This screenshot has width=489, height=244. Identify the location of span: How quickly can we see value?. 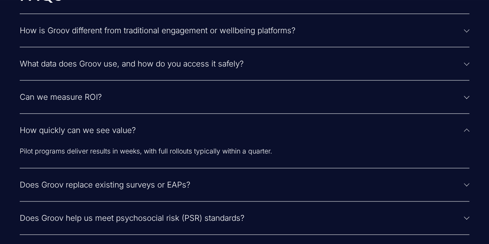
(242, 130).